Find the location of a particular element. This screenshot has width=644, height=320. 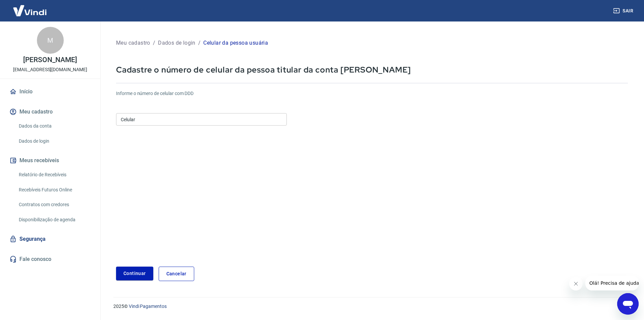

p: 2025 © is located at coordinates (371, 306).